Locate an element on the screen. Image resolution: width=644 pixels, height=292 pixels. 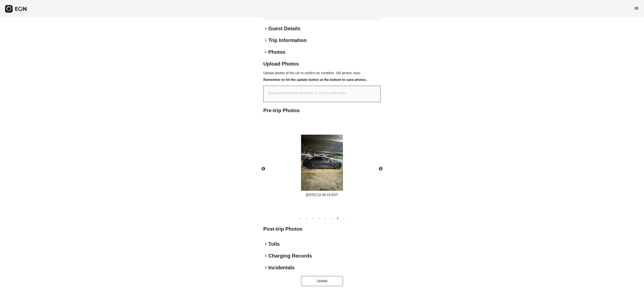
span: menu is located at coordinates (637, 8).